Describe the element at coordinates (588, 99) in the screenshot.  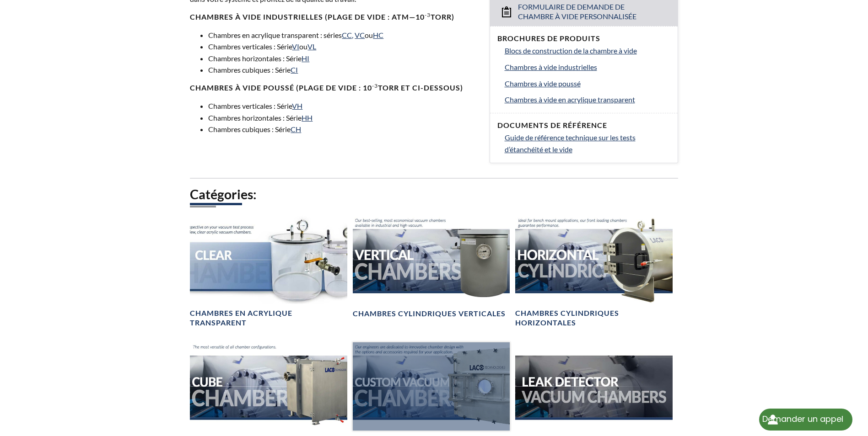
I see `a: Chambres à vide en acrylique transparent` at that location.